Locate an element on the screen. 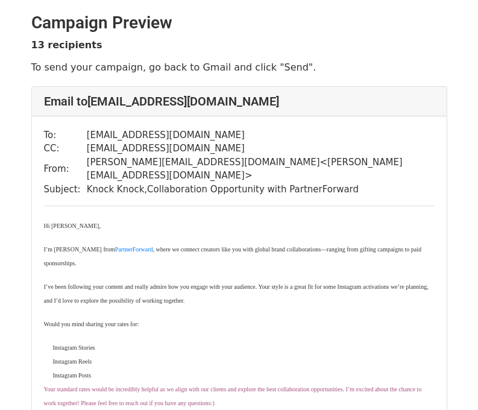  font: Your standard rates would be incredibly helpful as we align with our clients and explore the best... is located at coordinates (233, 396).